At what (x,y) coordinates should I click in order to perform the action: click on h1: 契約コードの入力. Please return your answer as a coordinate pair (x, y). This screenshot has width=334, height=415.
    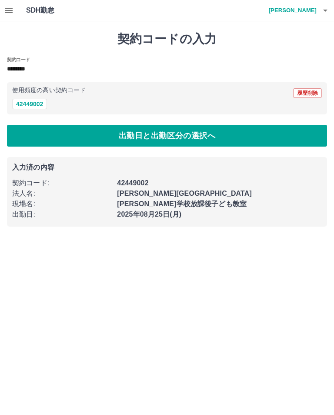
    Looking at the image, I should click on (167, 39).